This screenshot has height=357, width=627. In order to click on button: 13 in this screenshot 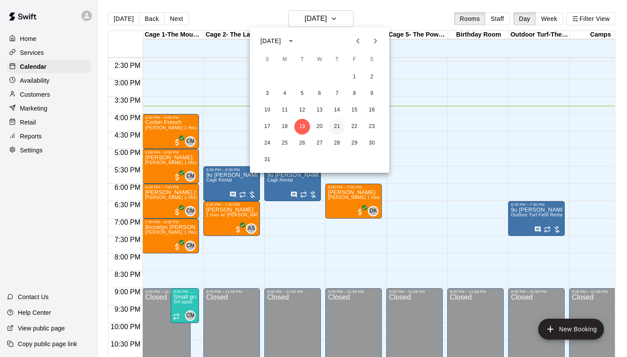, I will do `click(320, 110)`.